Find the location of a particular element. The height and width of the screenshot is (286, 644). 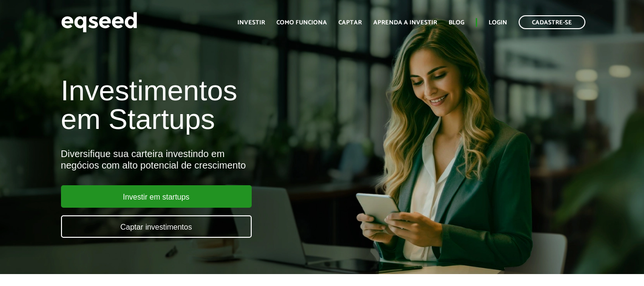

h1: Investimentos em Startups is located at coordinates (215, 105).